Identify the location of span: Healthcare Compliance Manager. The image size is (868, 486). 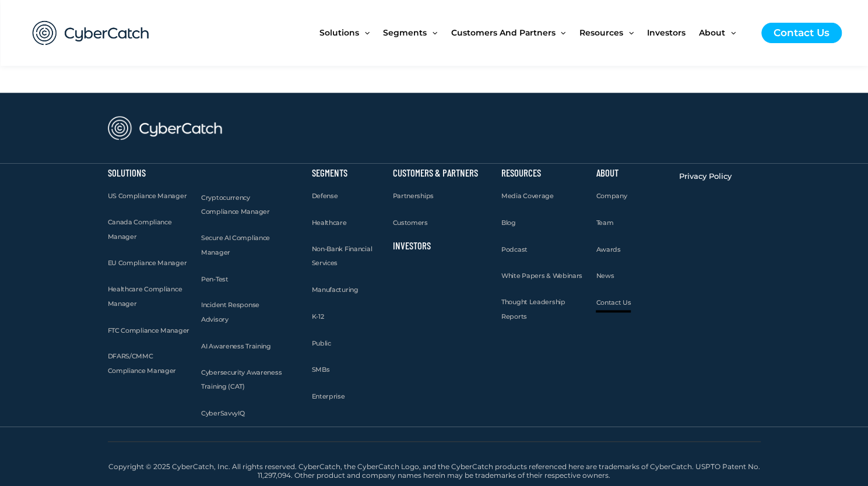
(145, 296).